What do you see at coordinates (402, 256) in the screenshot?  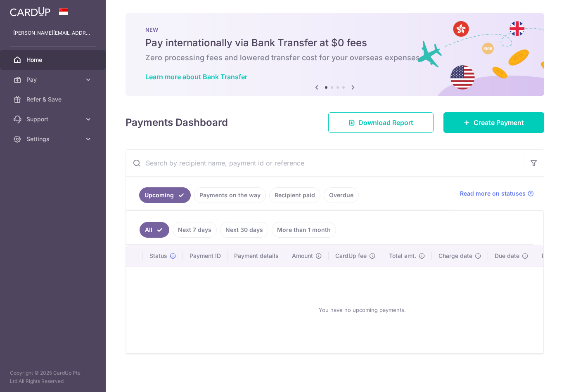 I see `span: Total amt.` at bounding box center [402, 256].